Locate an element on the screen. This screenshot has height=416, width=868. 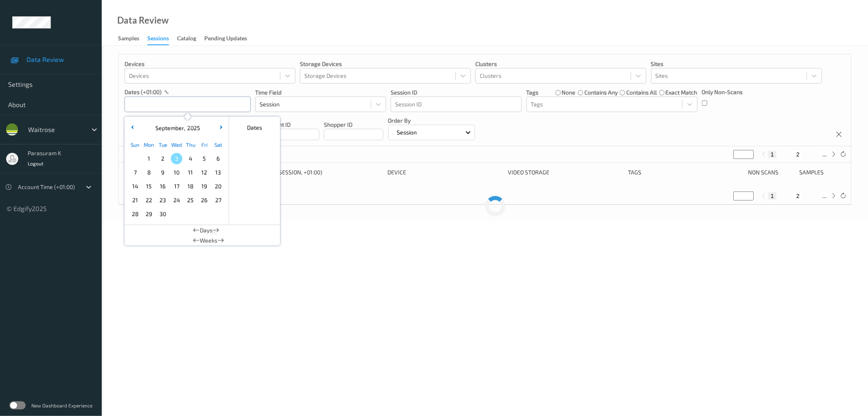
div: Choose Sunday September 28 of 2025 is located at coordinates (135, 214).